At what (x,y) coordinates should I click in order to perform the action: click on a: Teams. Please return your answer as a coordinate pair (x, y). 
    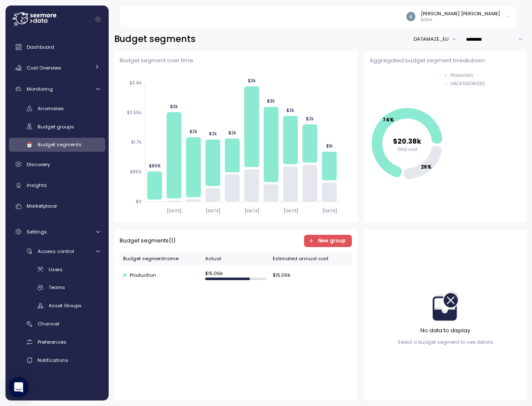
    Looking at the image, I should click on (57, 288).